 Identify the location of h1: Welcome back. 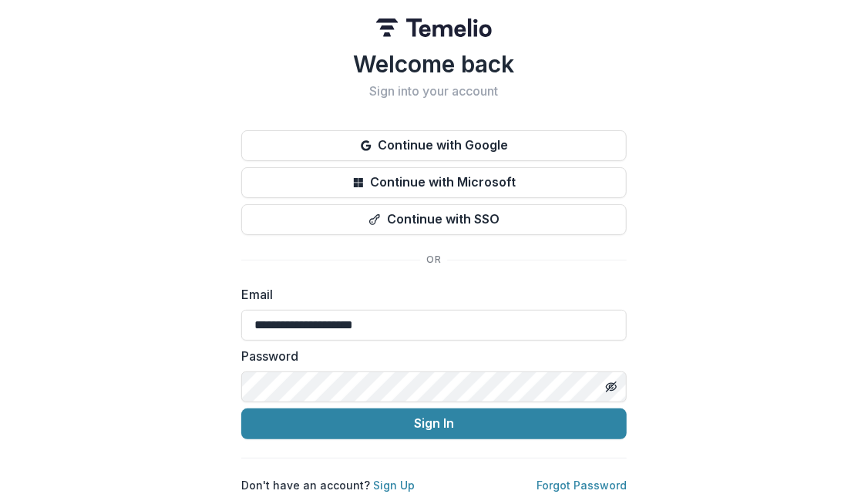
(434, 64).